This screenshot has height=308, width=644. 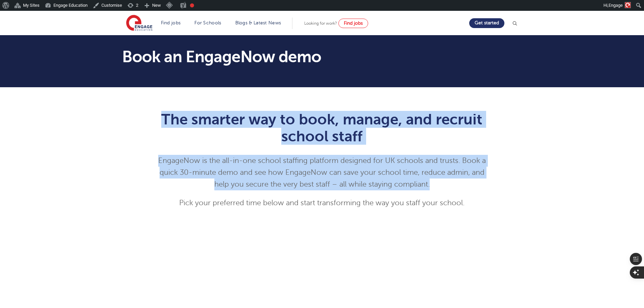 I want to click on p: Pick your preferred time below and start transforming the way you staff your school., so click(x=322, y=203).